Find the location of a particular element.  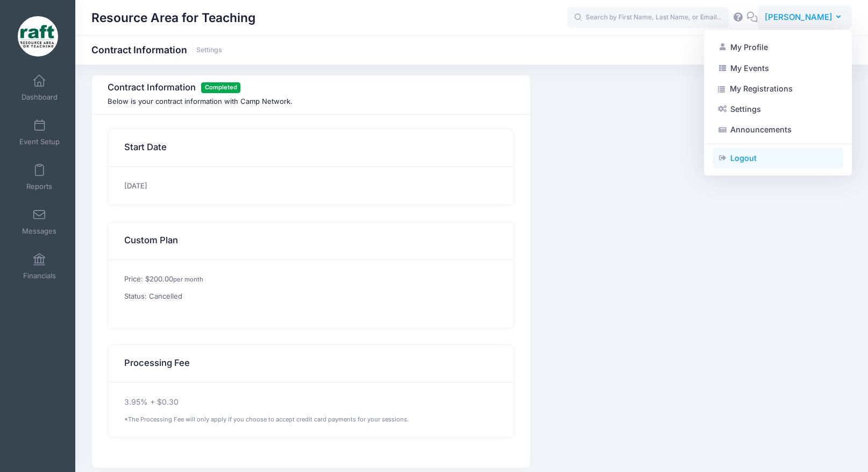

h1: Contract Information is located at coordinates (156, 50).